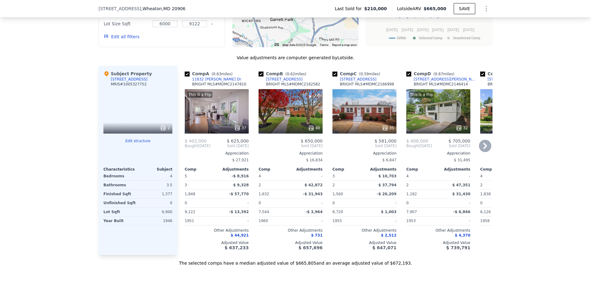 This screenshot has width=591, height=281. I want to click on div: Bathrooms, so click(120, 185).